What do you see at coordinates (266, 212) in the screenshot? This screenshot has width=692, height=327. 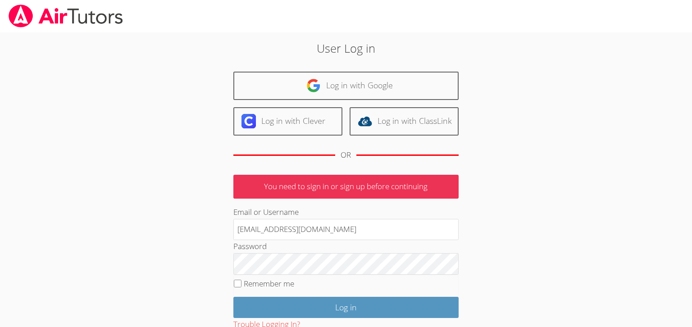 I see `label: Email or Username` at bounding box center [266, 212].